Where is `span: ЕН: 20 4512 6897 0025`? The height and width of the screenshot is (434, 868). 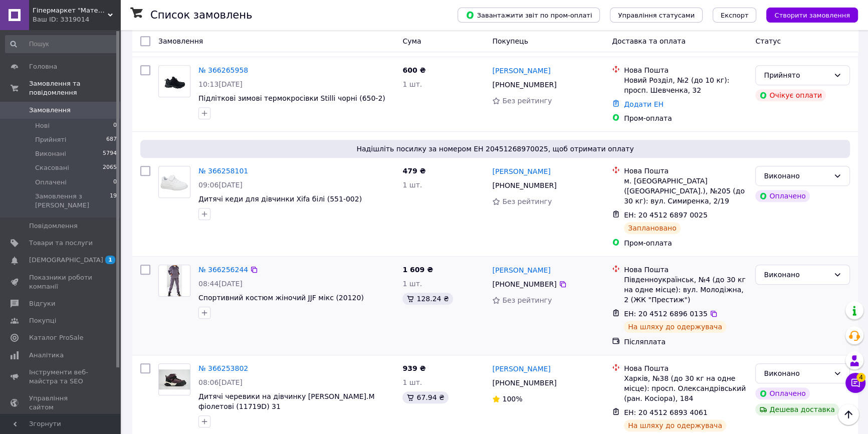 span: ЕН: 20 4512 6897 0025 is located at coordinates (666, 215).